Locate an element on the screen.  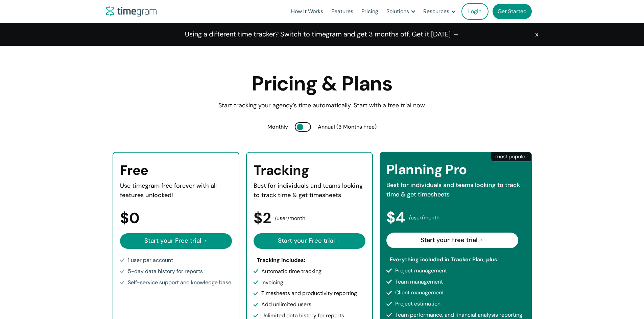
div: Add unlimited users is located at coordinates (287, 304).